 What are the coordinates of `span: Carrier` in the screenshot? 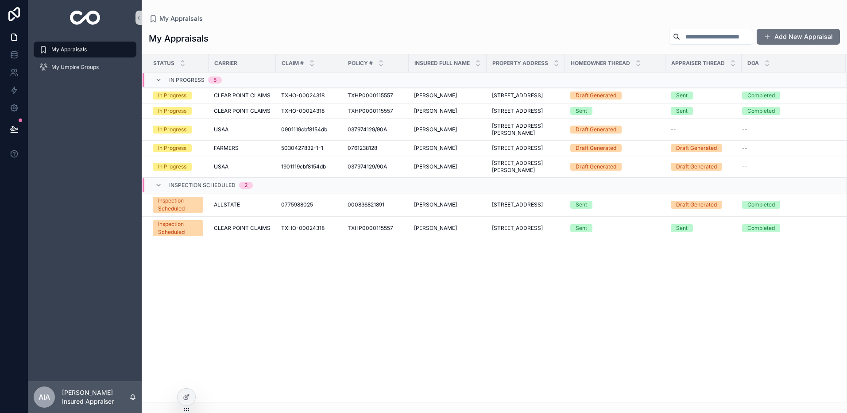 It's located at (226, 63).